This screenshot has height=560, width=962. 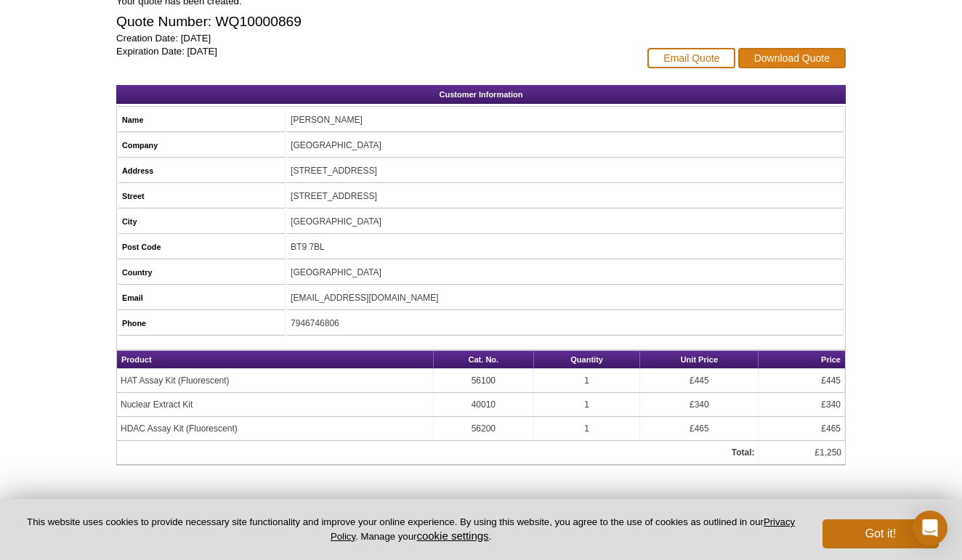 What do you see at coordinates (587, 360) in the screenshot?
I see `th: Quantity` at bounding box center [587, 360].